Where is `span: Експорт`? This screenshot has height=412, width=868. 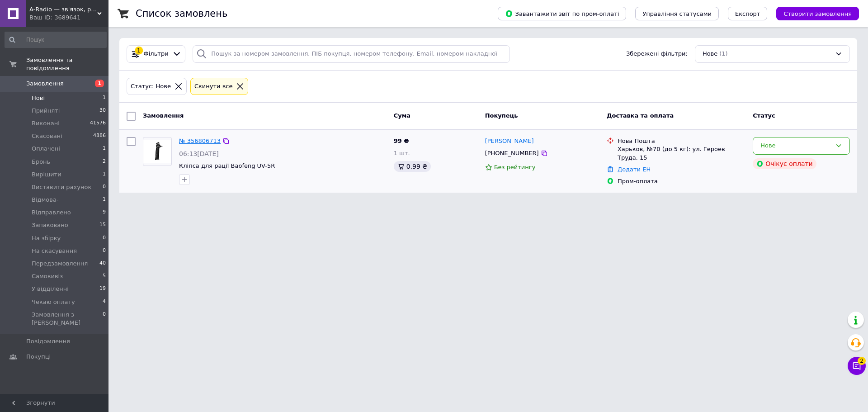
span: Експорт is located at coordinates (748, 13).